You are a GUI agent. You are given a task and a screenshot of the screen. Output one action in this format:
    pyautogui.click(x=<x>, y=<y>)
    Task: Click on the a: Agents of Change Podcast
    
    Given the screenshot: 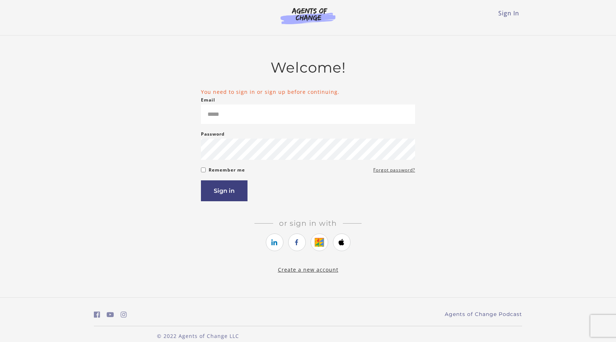 What is the action you would take?
    pyautogui.click(x=483, y=314)
    